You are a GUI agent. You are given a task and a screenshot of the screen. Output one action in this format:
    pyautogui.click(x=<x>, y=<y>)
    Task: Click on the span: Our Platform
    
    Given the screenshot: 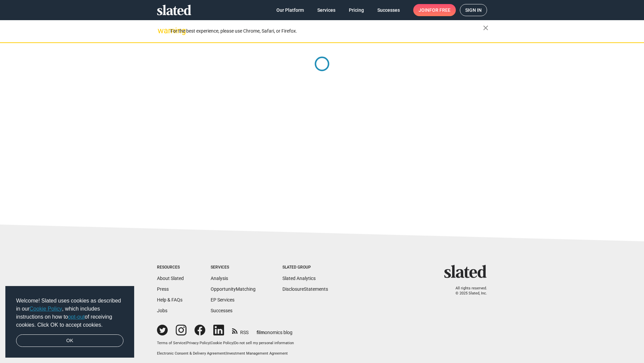 What is the action you would take?
    pyautogui.click(x=290, y=10)
    